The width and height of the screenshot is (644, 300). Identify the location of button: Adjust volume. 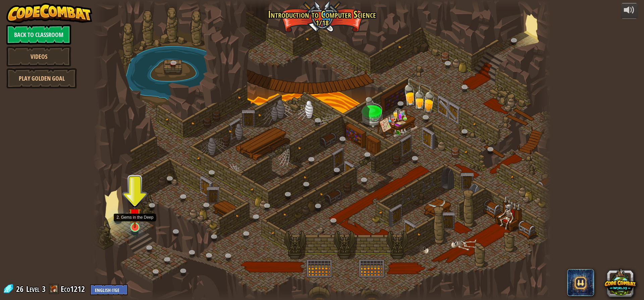
(629, 11).